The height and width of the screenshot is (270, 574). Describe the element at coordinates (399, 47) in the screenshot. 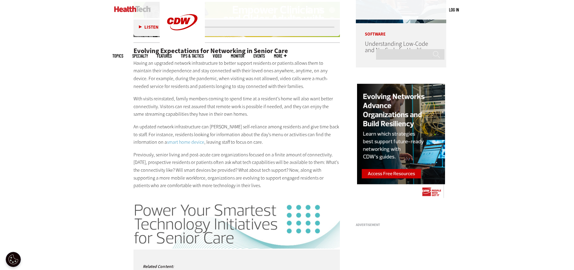

I see `a: Understanding Low-Code and No-Code for Healthcare` at that location.